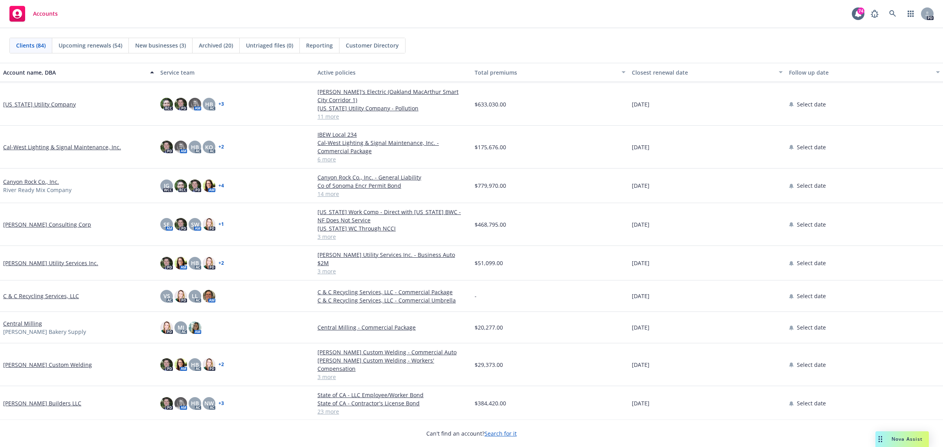  Describe the element at coordinates (22, 323) in the screenshot. I see `a: Central Milling` at that location.